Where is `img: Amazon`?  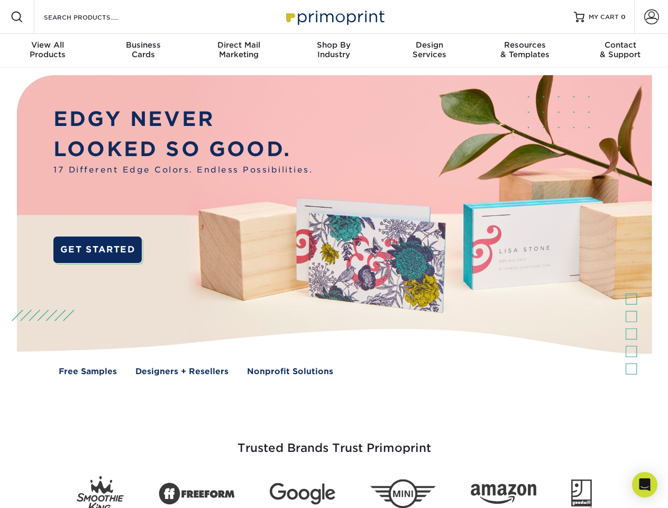
img: Amazon is located at coordinates (504, 494).